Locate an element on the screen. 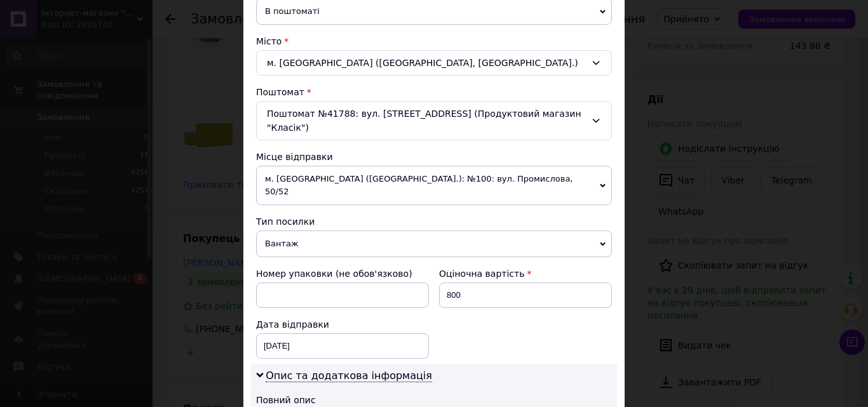 The image size is (868, 407). div: Дата відправки is located at coordinates (342, 324).